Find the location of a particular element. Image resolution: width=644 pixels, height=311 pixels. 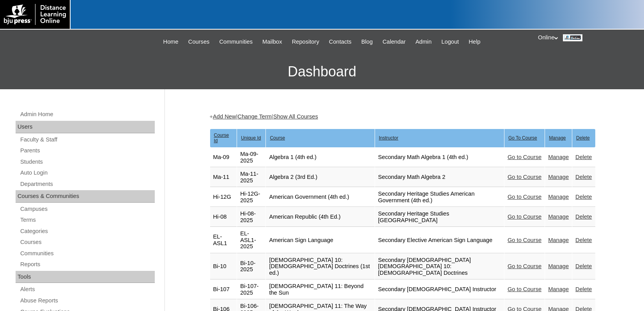

a: Mailbox is located at coordinates (272, 42).